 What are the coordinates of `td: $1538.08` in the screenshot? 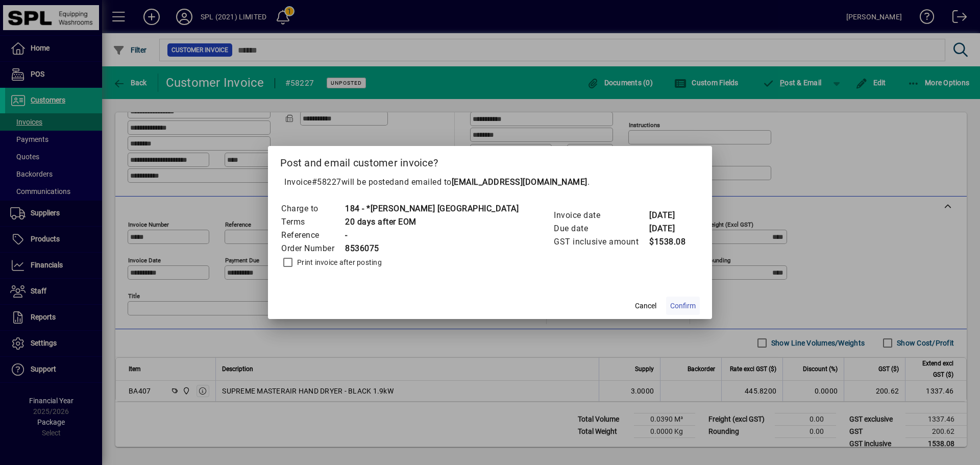 It's located at (669, 242).